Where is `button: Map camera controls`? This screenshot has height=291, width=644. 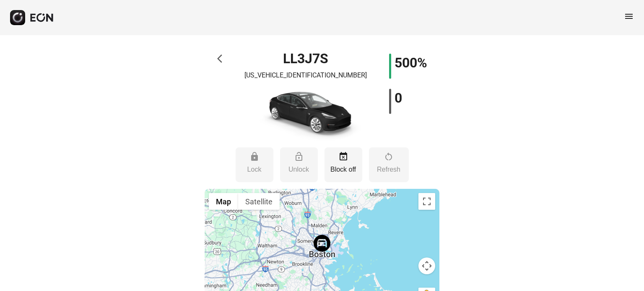
button: Map camera controls is located at coordinates (427, 266).